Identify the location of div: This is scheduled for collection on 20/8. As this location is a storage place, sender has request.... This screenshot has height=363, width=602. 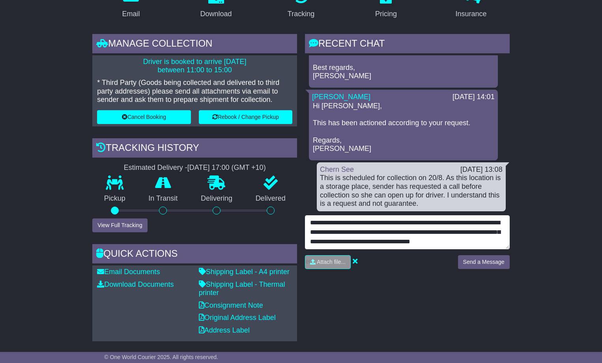
(411, 191).